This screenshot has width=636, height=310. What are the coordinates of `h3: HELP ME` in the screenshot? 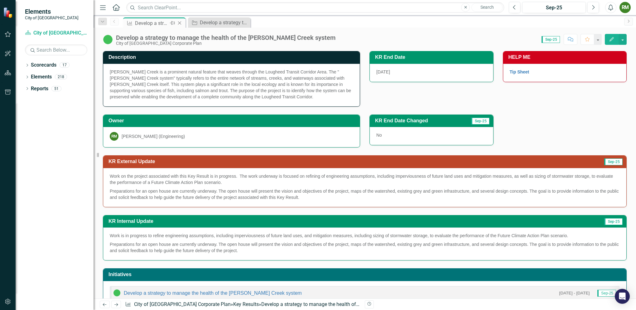 It's located at (566, 57).